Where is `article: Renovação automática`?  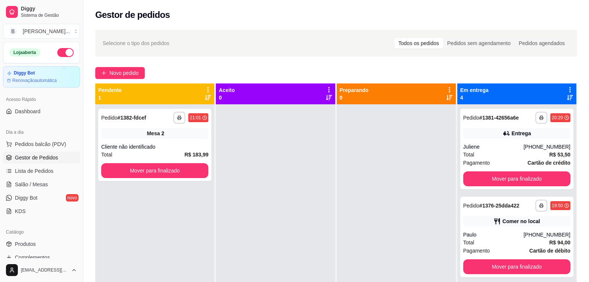
article: Renovação automática is located at coordinates (34, 80).